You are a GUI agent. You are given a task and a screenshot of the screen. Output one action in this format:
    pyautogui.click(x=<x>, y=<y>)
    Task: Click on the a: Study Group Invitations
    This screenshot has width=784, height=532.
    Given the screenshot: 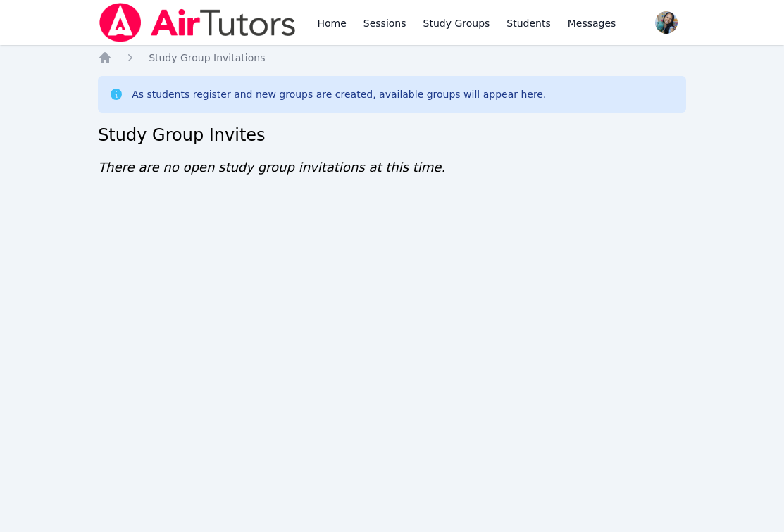 What is the action you would take?
    pyautogui.click(x=207, y=57)
    